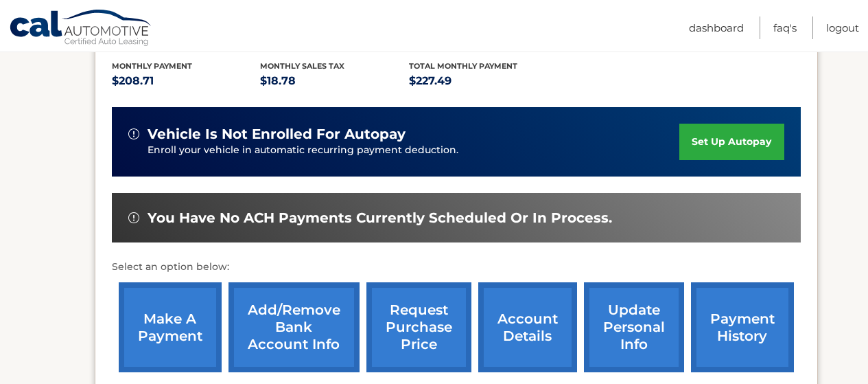  Describe the element at coordinates (732, 142) in the screenshot. I see `a: set up autopay` at that location.